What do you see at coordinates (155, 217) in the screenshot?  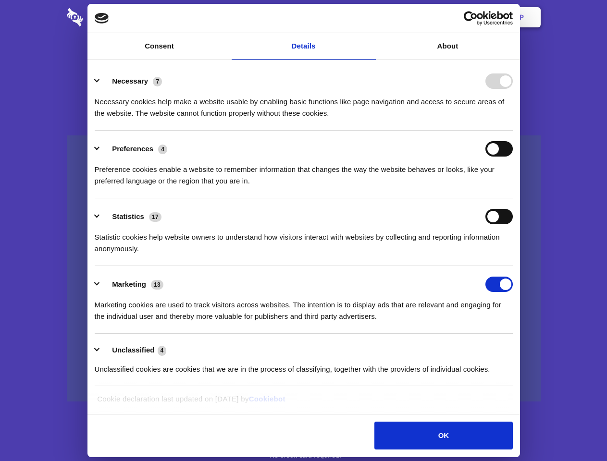 I see `span: 17` at bounding box center [155, 217].